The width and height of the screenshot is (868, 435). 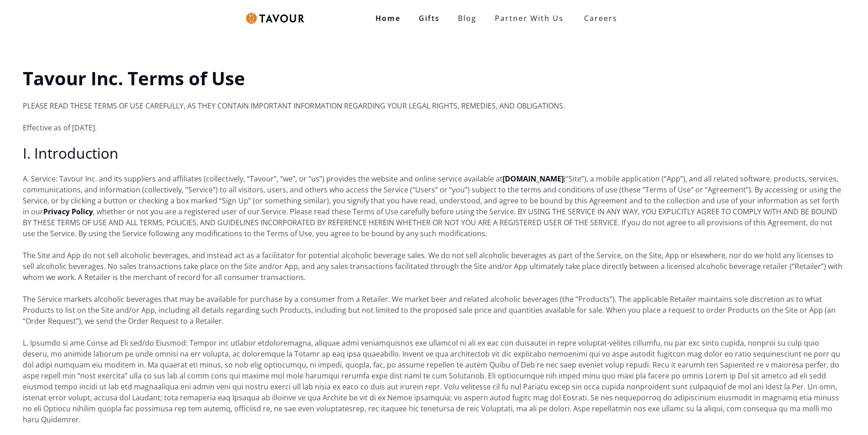 I want to click on a: partner with us, so click(x=529, y=18).